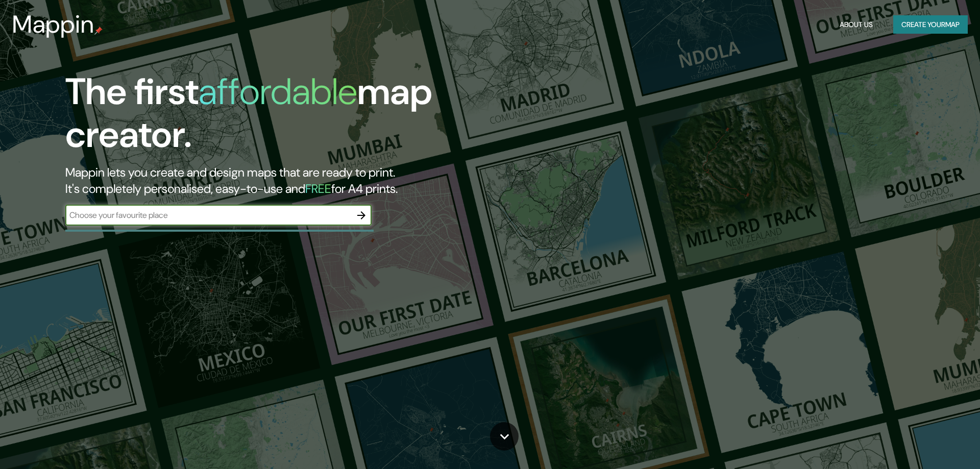 Image resolution: width=980 pixels, height=469 pixels. What do you see at coordinates (278, 91) in the screenshot?
I see `h1: affordable` at bounding box center [278, 91].